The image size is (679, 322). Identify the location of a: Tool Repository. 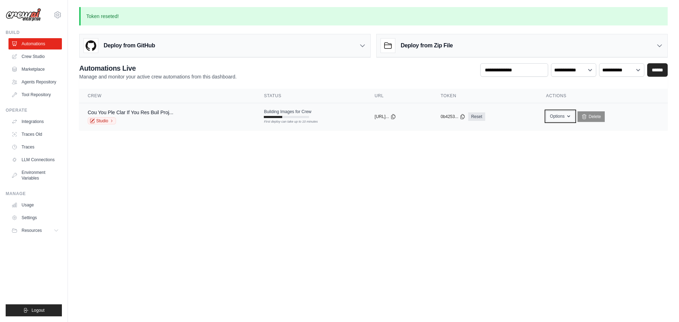
(35, 95).